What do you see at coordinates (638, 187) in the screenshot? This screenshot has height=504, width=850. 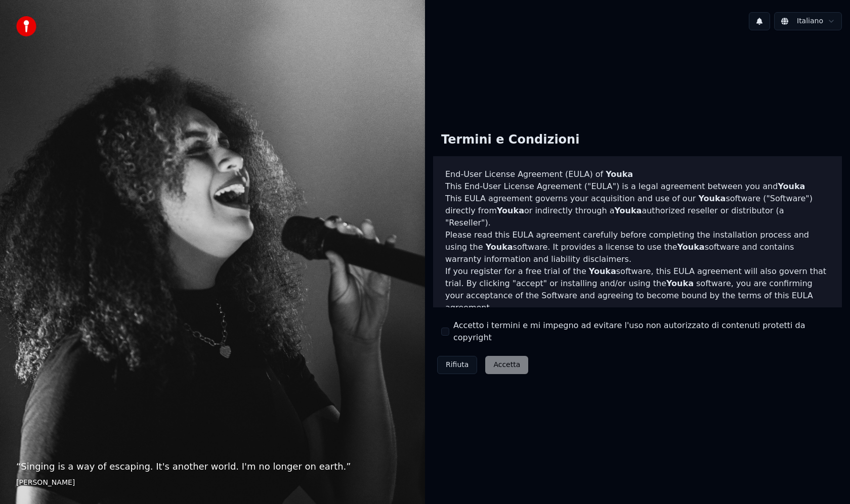 I see `p: This End-User License Agreement ("EULA") is a legal agreement between you and` at bounding box center [638, 187].